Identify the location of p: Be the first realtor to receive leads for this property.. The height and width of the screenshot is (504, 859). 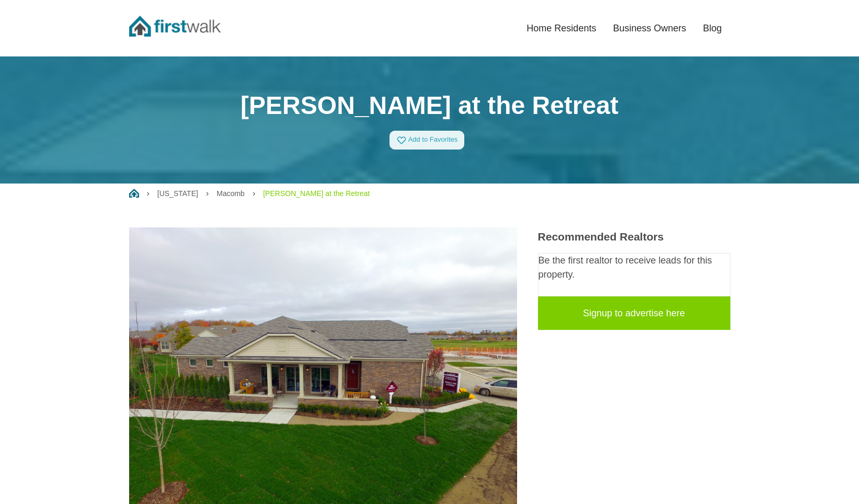
(634, 267).